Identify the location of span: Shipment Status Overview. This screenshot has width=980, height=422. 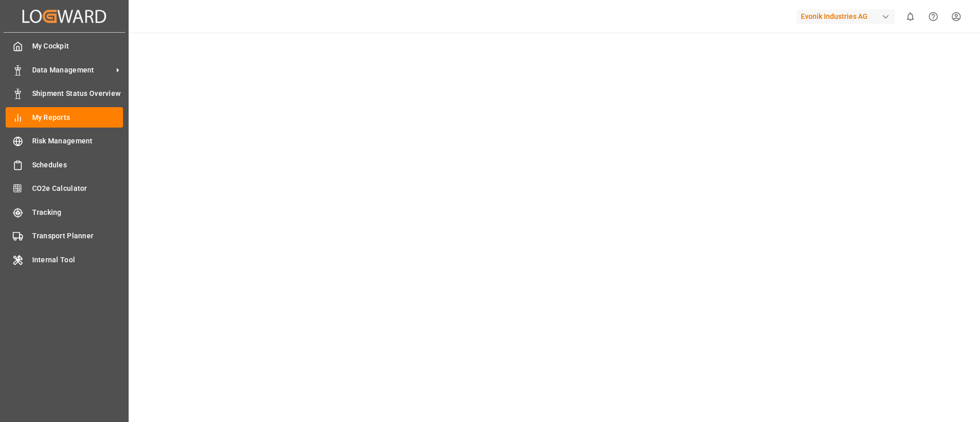
(77, 94).